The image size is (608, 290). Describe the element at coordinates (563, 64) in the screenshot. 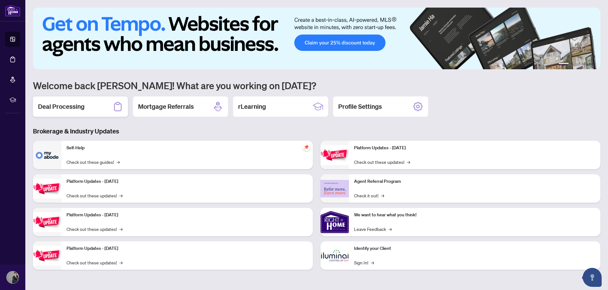

I see `button: 1` at that location.